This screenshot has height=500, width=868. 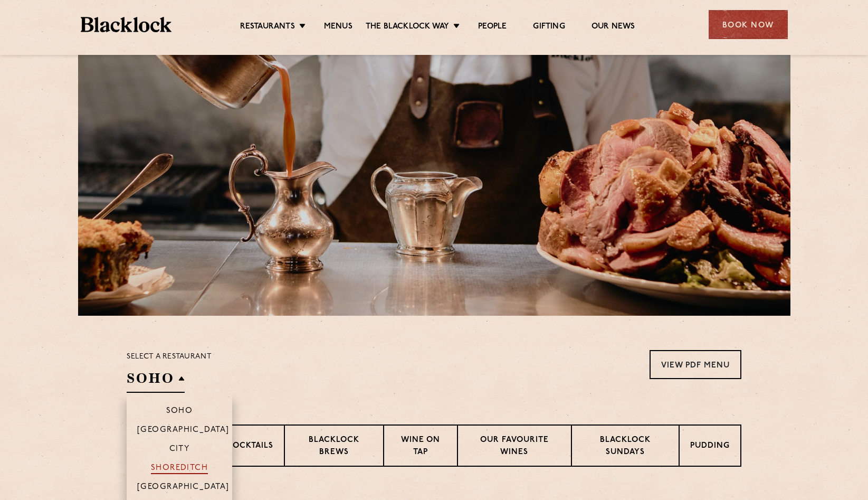 I want to click on p: Wine on Tap, so click(x=421, y=446).